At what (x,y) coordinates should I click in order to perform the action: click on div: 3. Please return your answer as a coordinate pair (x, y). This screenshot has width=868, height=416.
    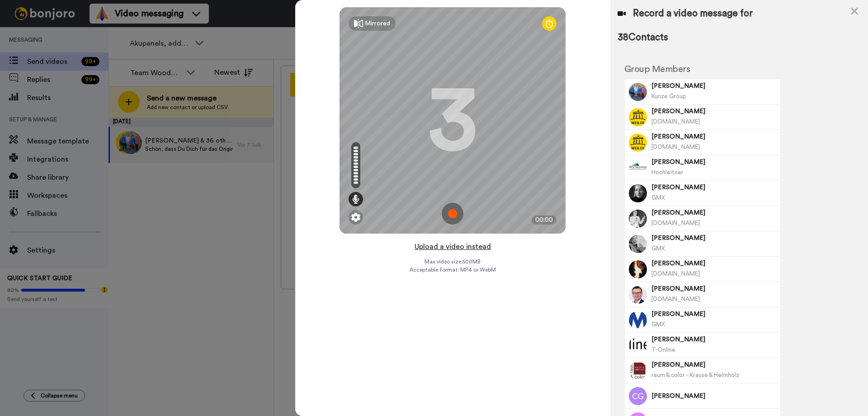
    Looking at the image, I should click on (453, 120).